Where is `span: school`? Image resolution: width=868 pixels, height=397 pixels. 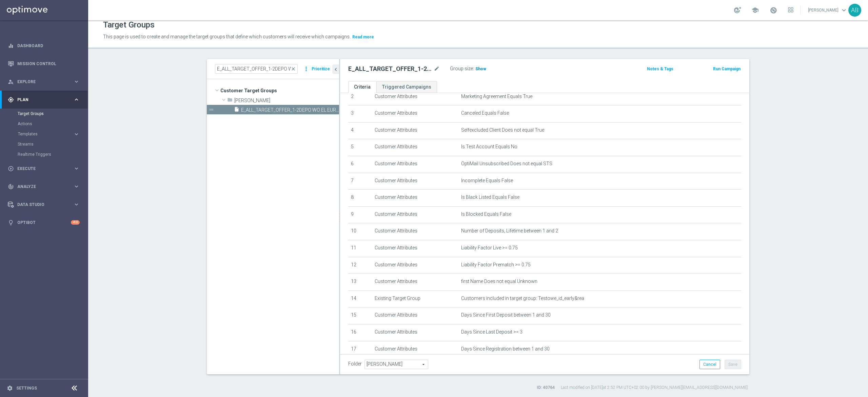
span: school is located at coordinates (755, 10).